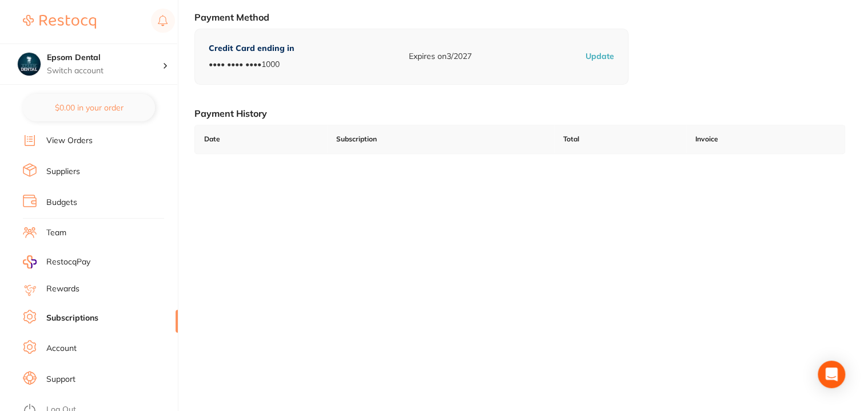 This screenshot has height=411, width=868. What do you see at coordinates (57, 262) in the screenshot?
I see `a: RestocqPay` at bounding box center [57, 262].